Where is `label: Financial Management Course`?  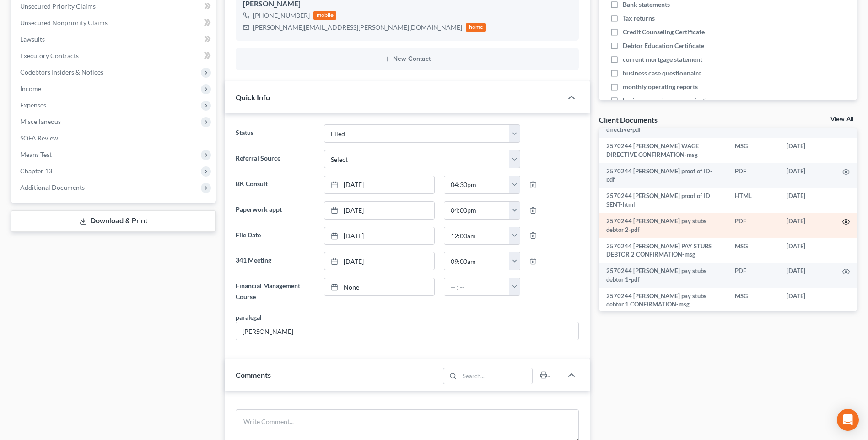
label: Financial Management Course is located at coordinates (275, 292).